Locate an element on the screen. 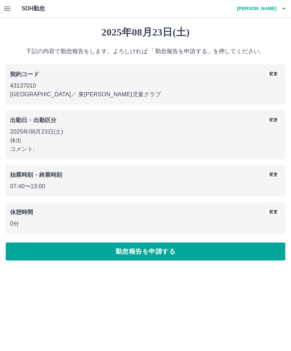  b: 始業時刻・終業時刻 is located at coordinates (36, 175).